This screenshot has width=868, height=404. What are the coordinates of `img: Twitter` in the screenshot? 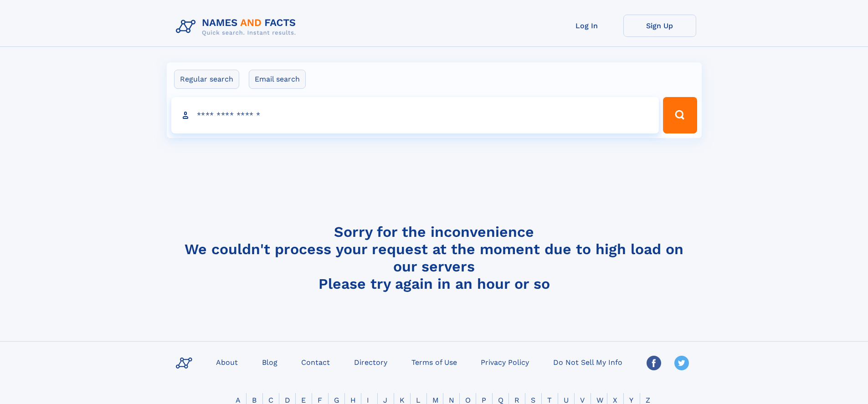 It's located at (681, 363).